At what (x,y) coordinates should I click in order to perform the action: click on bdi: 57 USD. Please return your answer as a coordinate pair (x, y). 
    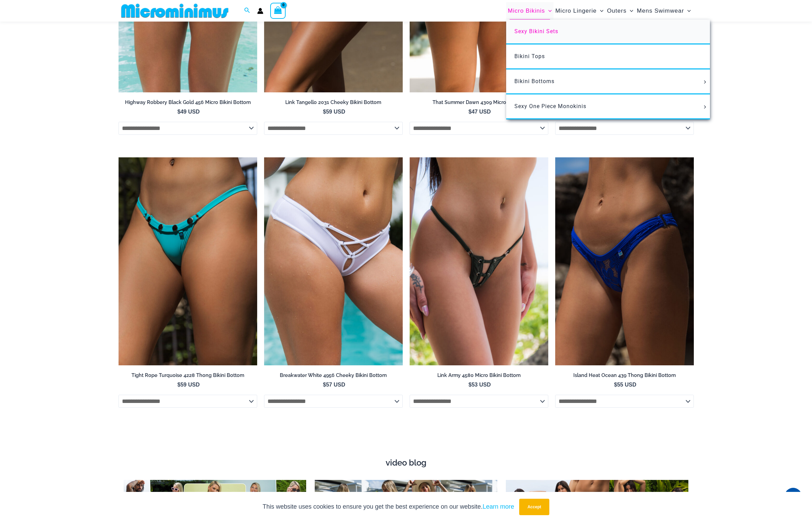
    Looking at the image, I should click on (334, 385).